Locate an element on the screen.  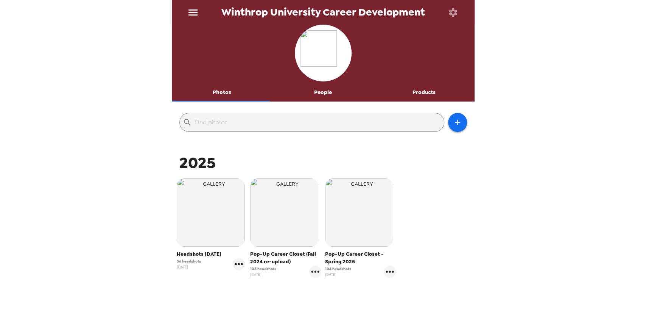
button: Photos is located at coordinates (222, 92).